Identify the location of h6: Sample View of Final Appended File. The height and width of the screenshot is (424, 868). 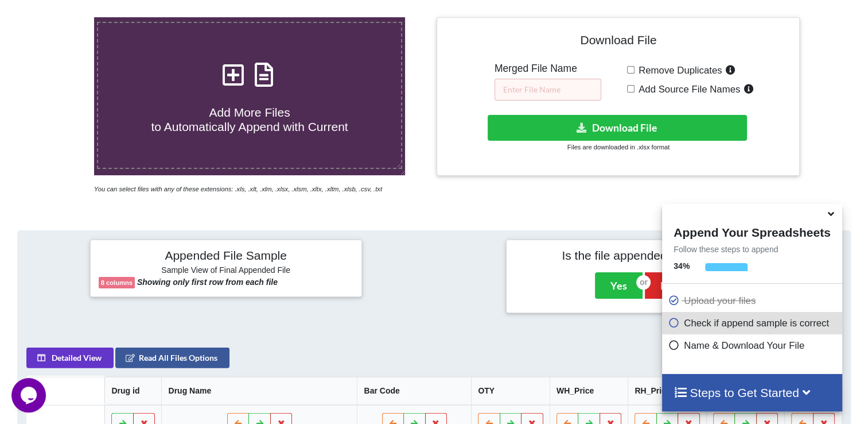
(226, 271).